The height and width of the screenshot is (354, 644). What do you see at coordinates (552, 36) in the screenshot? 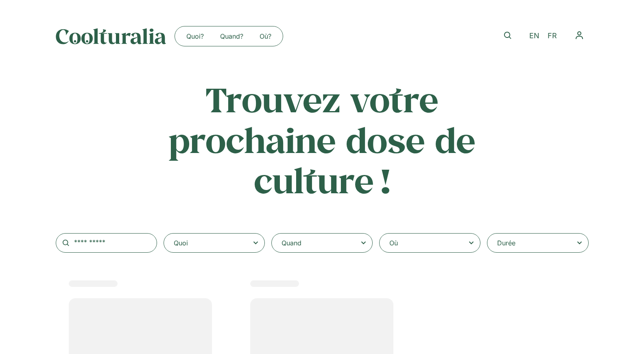
I see `a: FR` at bounding box center [552, 36].